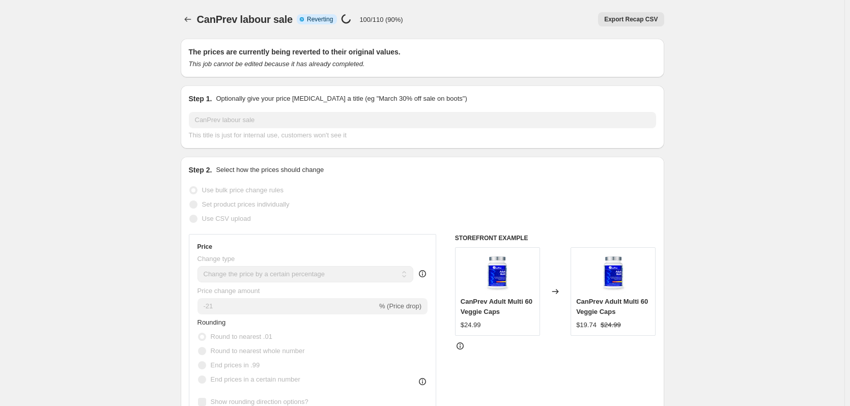  I want to click on div: $24.99, so click(471, 325).